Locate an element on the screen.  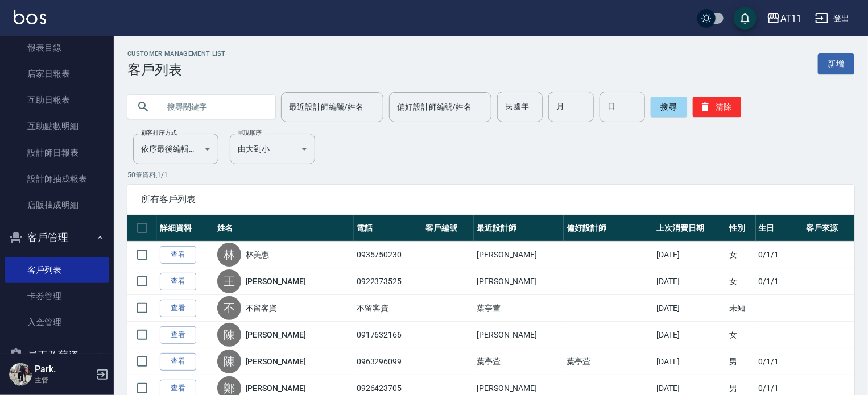
input: 搜尋關鍵字 is located at coordinates (212, 107).